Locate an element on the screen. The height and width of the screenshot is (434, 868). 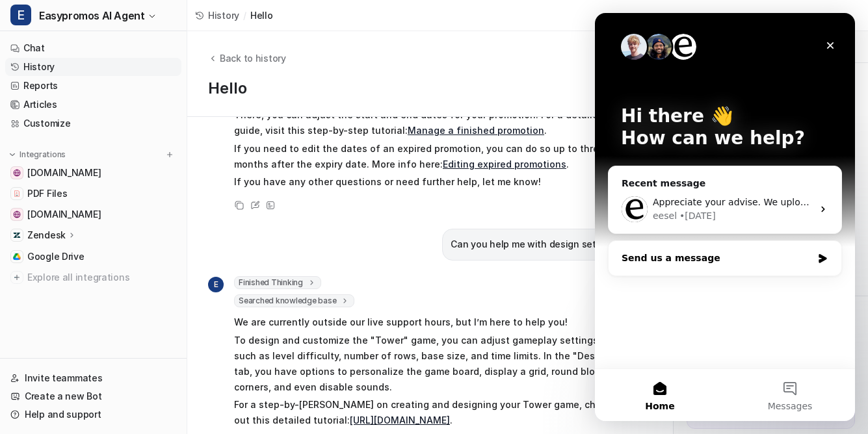
button: Integrations is located at coordinates (37, 154).